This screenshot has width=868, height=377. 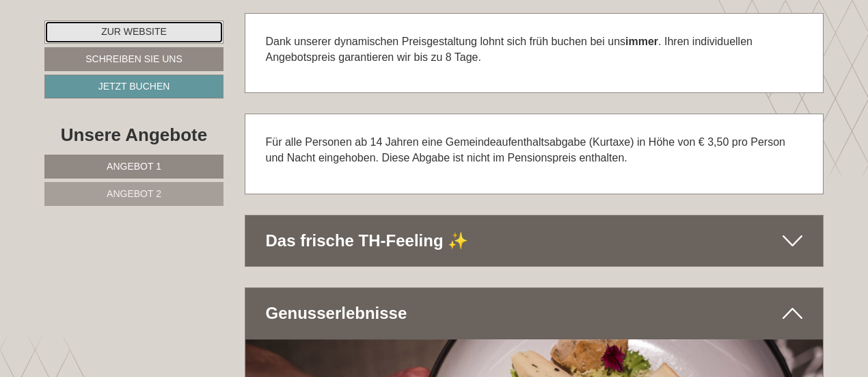 What do you see at coordinates (535, 313) in the screenshot?
I see `div: Genuss­erlebnisse` at bounding box center [535, 313].